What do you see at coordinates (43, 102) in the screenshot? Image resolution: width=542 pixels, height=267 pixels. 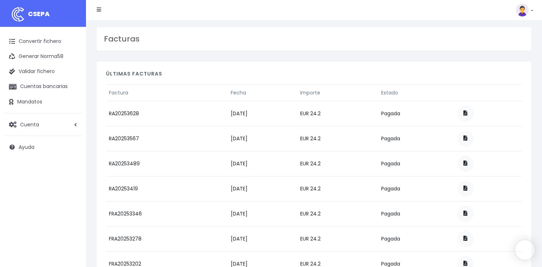 I see `a: Mandatos` at bounding box center [43, 102].